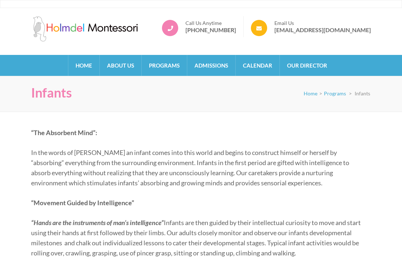  Describe the element at coordinates (85, 29) in the screenshot. I see `img: Holmdel Montessori School` at that location.